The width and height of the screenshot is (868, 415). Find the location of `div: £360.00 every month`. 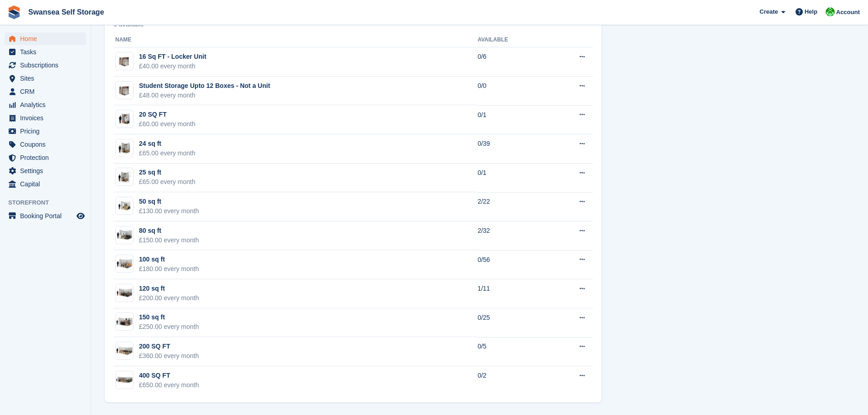

div: £360.00 every month is located at coordinates (169, 356).